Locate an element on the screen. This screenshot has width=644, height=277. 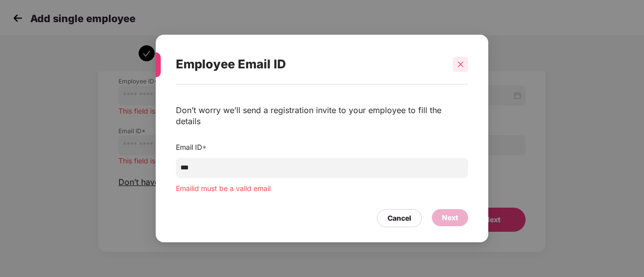
div: Employee Email ID is located at coordinates (310, 65).